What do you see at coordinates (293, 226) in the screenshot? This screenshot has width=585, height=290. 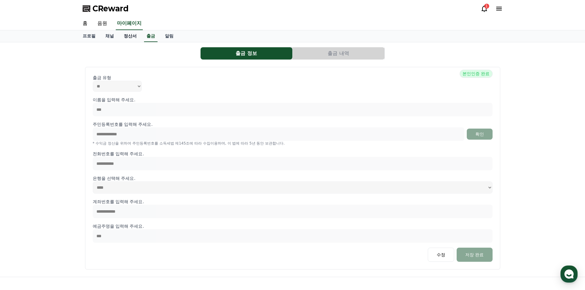 I see `p: 예금주명을 입력해 주세요.` at bounding box center [293, 226].